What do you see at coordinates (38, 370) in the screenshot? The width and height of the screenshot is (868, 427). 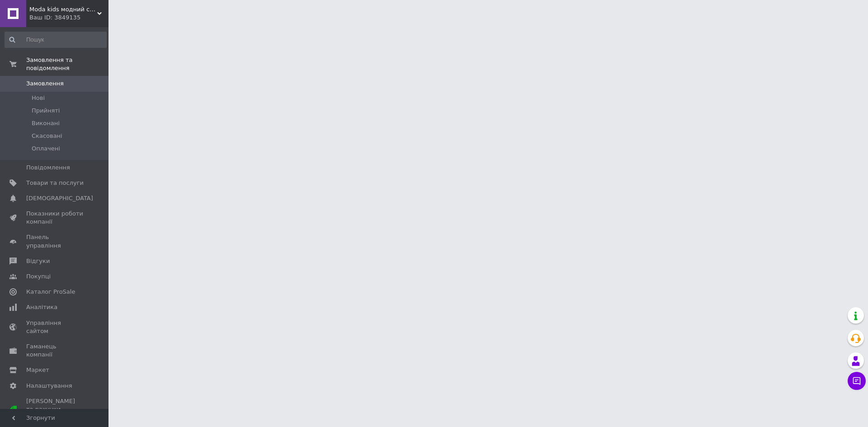 I see `span: Маркет` at bounding box center [38, 370].